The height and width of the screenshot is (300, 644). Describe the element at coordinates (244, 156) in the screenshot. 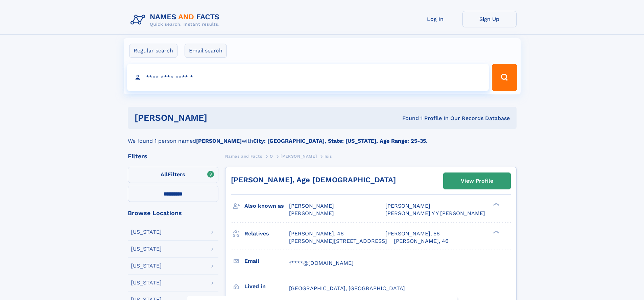

I see `a: Names and Facts` at that location.